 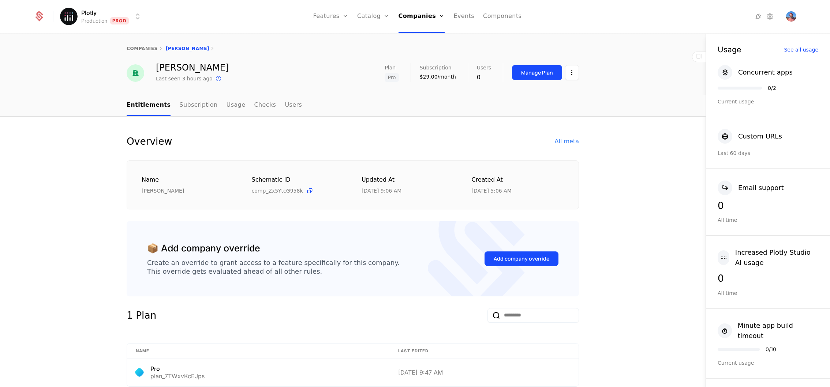 What do you see at coordinates (758, 16) in the screenshot?
I see `a: Integrations` at bounding box center [758, 16].